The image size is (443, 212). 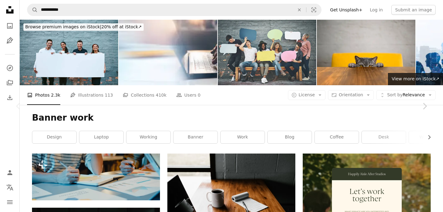 What do you see at coordinates (383, 137) in the screenshot?
I see `a: desk` at bounding box center [383, 137].